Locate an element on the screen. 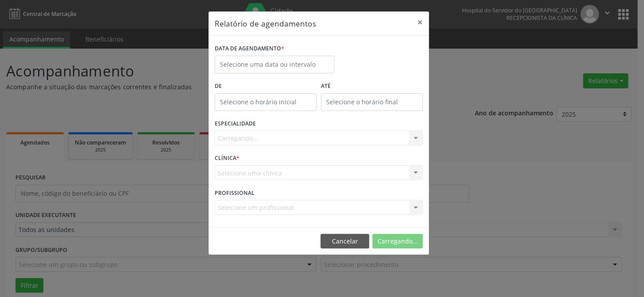 The height and width of the screenshot is (297, 644). label: ATÉ is located at coordinates (372, 86).